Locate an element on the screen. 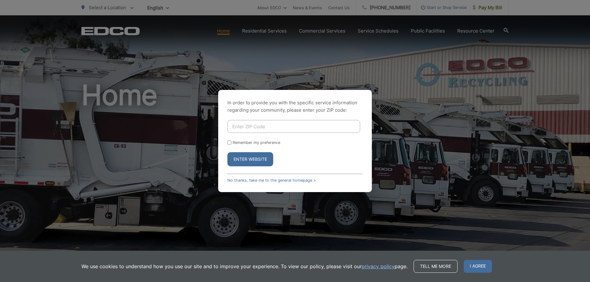 This screenshot has height=282, width=590. a: Tell me more is located at coordinates (435, 267).